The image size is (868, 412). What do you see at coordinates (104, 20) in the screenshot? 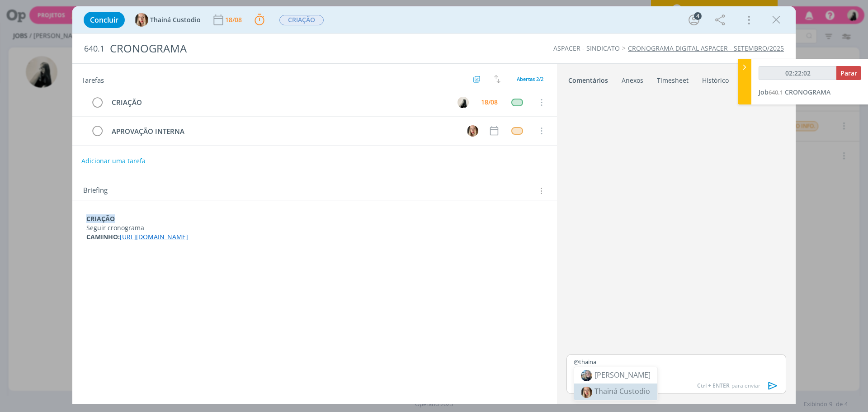
I see `span: Concluir` at bounding box center [104, 20].